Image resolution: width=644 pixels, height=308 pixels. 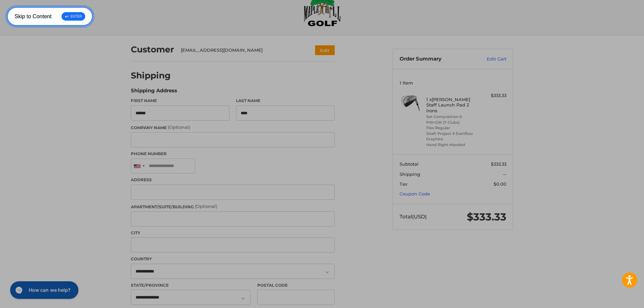 What do you see at coordinates (181, 101) in the screenshot?
I see `label: First Name` at bounding box center [181, 101].